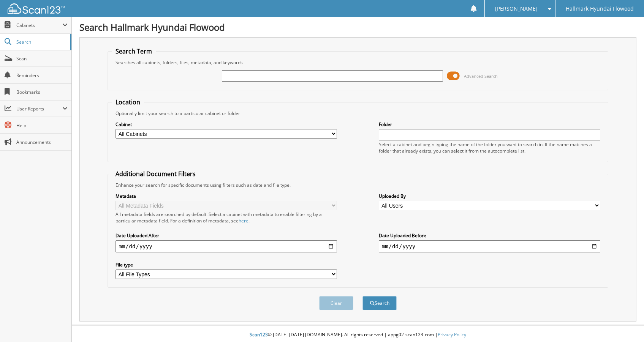  Describe the element at coordinates (42, 42) in the screenshot. I see `span: Search` at that location.